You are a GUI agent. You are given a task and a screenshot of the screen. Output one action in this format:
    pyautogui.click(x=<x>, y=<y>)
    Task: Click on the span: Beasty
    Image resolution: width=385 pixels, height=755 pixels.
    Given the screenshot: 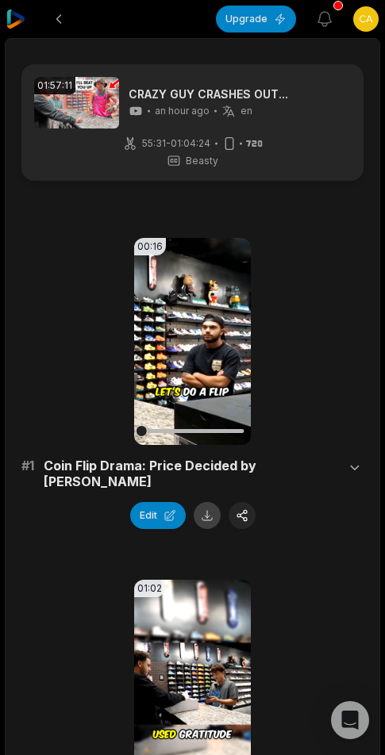 What is the action you would take?
    pyautogui.click(x=201, y=161)
    